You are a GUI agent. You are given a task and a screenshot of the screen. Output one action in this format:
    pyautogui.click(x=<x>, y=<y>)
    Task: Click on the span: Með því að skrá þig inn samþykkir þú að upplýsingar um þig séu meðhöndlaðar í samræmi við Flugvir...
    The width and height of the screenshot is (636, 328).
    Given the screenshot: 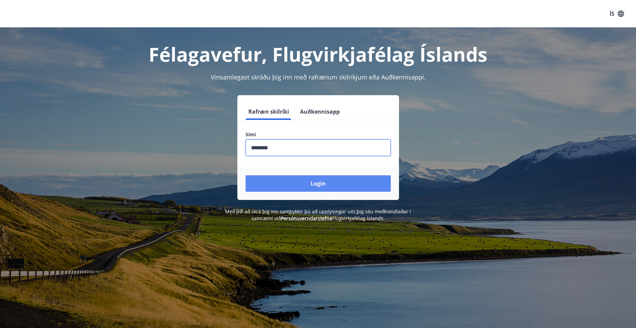 What is the action you would take?
    pyautogui.click(x=318, y=215)
    